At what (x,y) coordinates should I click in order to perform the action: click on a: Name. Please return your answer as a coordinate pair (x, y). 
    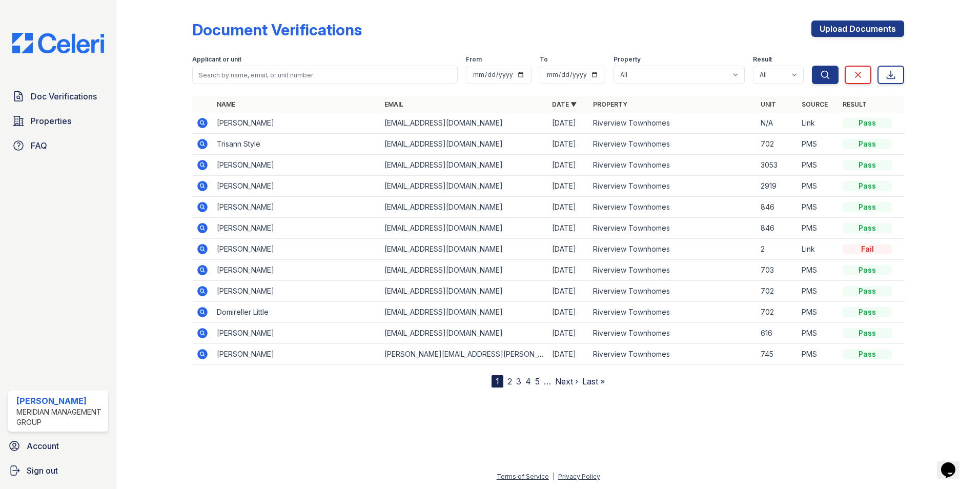
    Looking at the image, I should click on (226, 104).